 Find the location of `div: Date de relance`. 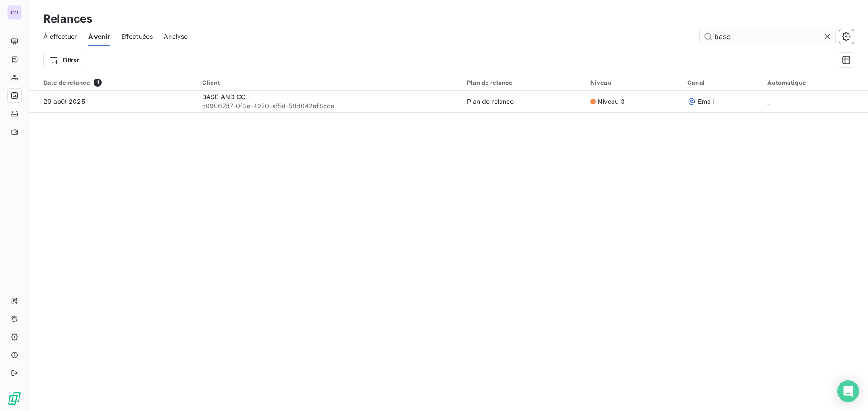

div: Date de relance is located at coordinates (117, 82).